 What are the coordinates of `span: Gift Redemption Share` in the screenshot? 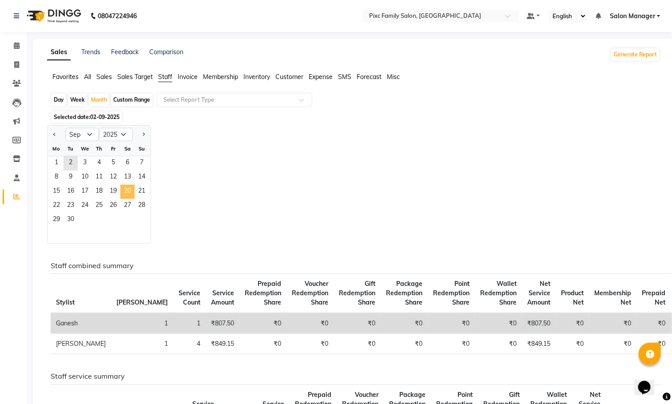 It's located at (357, 293).